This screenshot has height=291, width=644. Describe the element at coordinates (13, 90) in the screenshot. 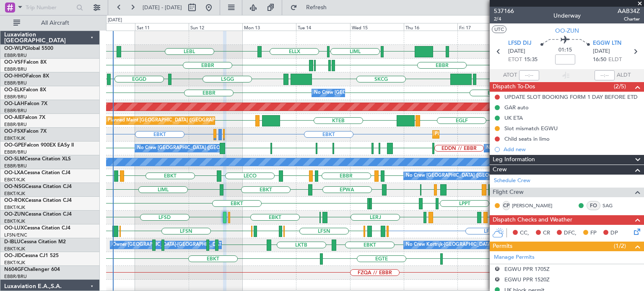

I see `span: OO-ELK` at that location.